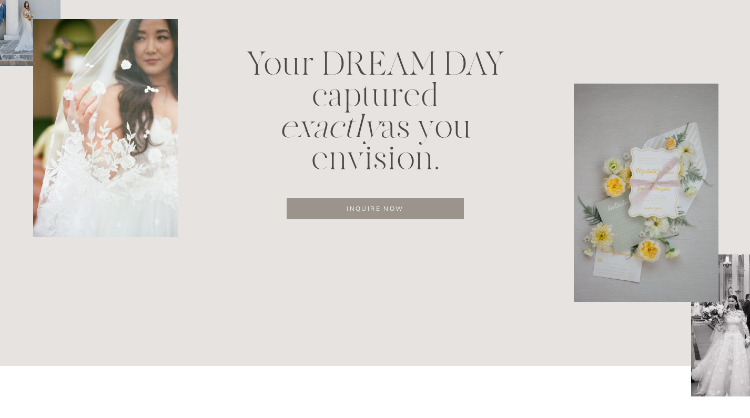  What do you see at coordinates (375, 116) in the screenshot?
I see `h2: Your DREAM DAY captured as you envision.` at bounding box center [375, 116].